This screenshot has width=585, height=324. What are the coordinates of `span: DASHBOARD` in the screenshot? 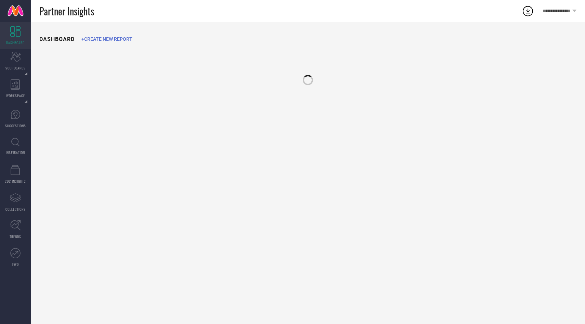 It's located at (15, 42).